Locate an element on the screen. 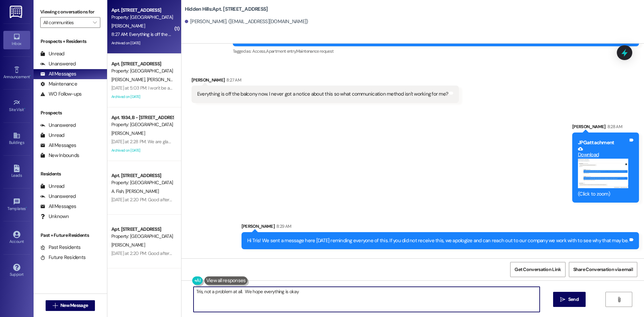 This screenshot has width=644, height=317. a: Support is located at coordinates (17, 271).